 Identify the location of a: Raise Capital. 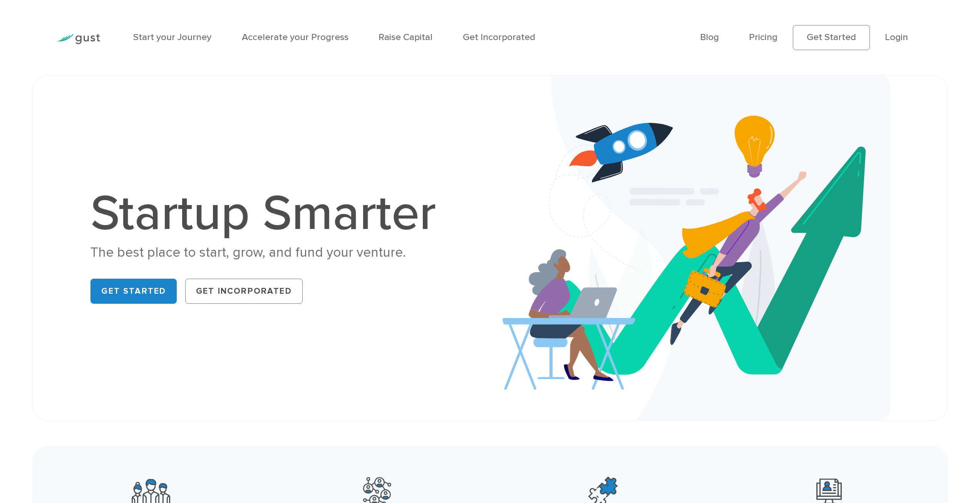
(405, 37).